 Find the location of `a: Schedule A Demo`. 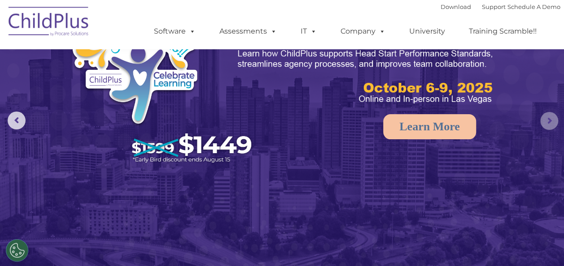

a: Schedule A Demo is located at coordinates (534, 7).